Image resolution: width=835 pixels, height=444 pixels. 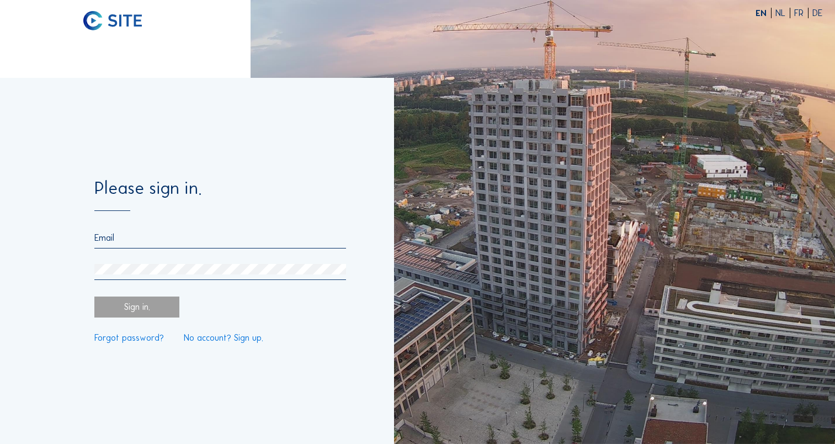 I want to click on div: DE, so click(x=817, y=13).